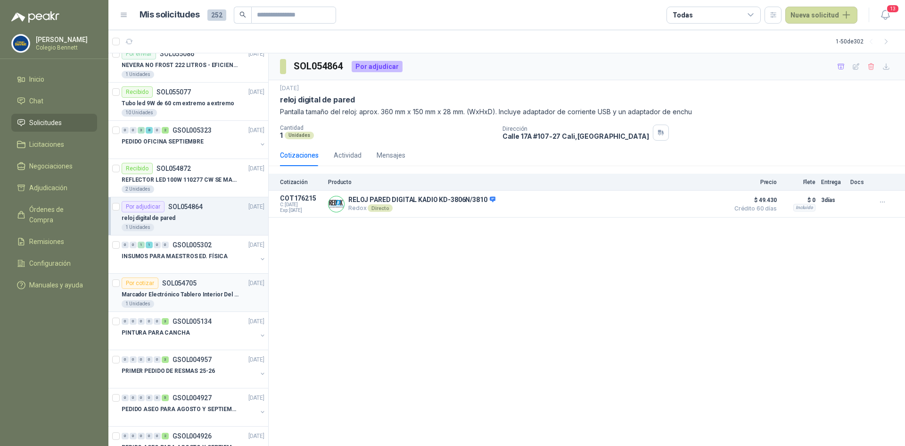 This screenshot has width=905, height=446. I want to click on span: $ 49.430, so click(753, 200).